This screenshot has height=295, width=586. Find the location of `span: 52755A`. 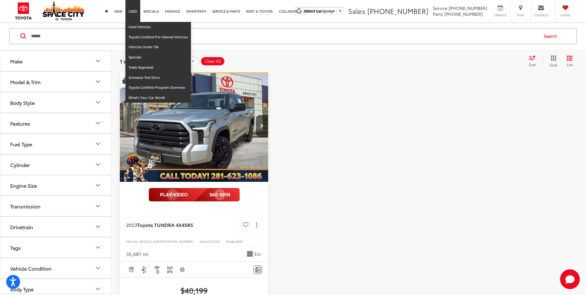

span: 52755A is located at coordinates (214, 241).